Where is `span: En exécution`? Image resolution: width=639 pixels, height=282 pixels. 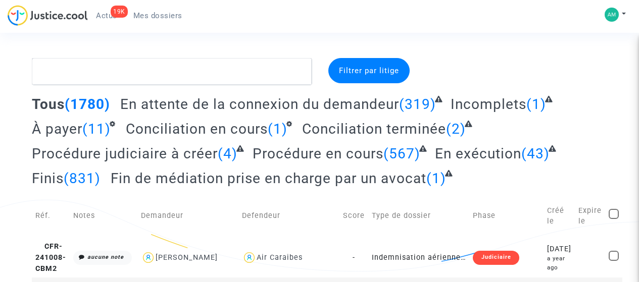 span: En exécution is located at coordinates (478, 154).